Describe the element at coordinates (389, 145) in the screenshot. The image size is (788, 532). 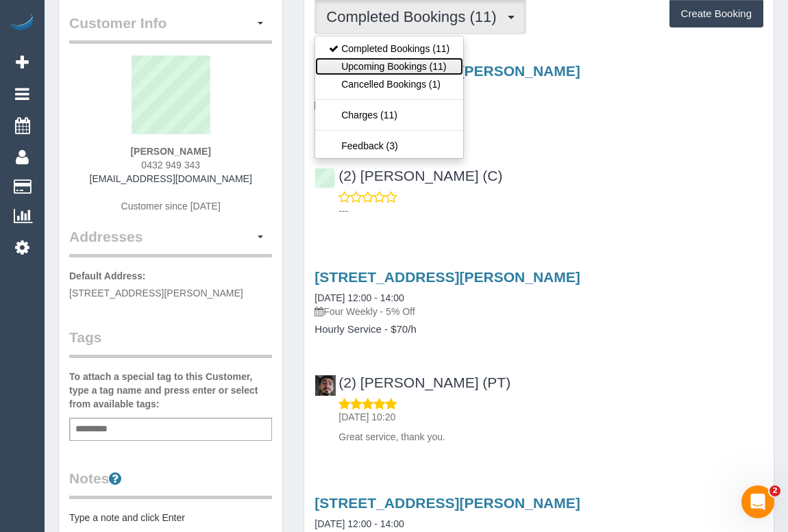
I see `a: Feedback (3)` at that location.